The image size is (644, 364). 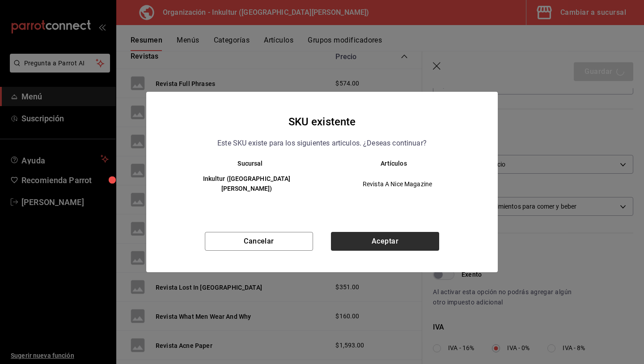 What do you see at coordinates (243, 163) in the screenshot?
I see `th: Sucursal` at bounding box center [243, 163].